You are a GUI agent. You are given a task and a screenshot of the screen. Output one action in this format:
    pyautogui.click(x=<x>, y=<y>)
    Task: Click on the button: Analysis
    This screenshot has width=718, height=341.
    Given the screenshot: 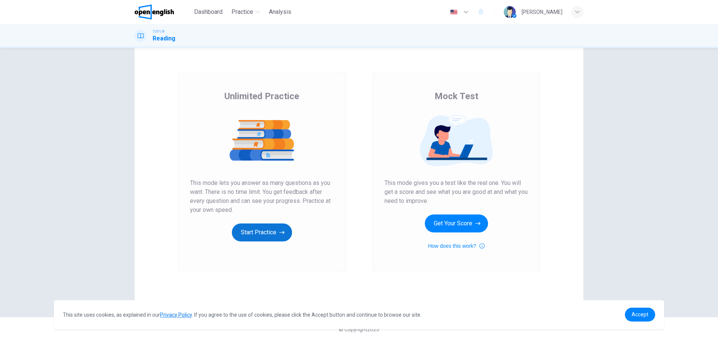 What is the action you would take?
    pyautogui.click(x=280, y=12)
    